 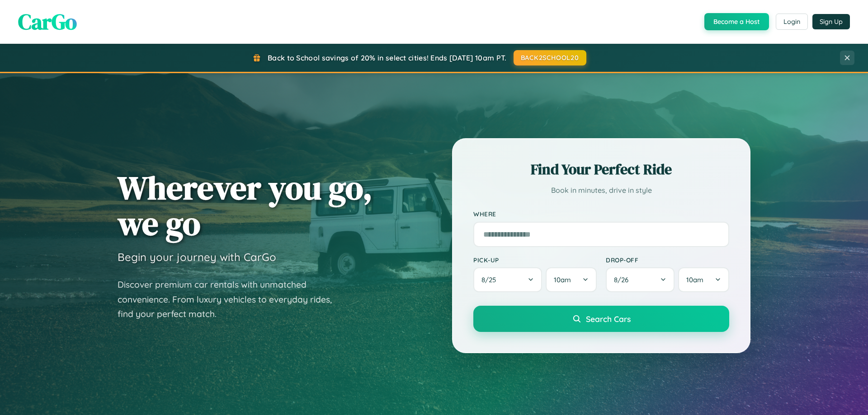 What do you see at coordinates (490, 280) in the screenshot?
I see `span: 8 / 25` at bounding box center [490, 280].